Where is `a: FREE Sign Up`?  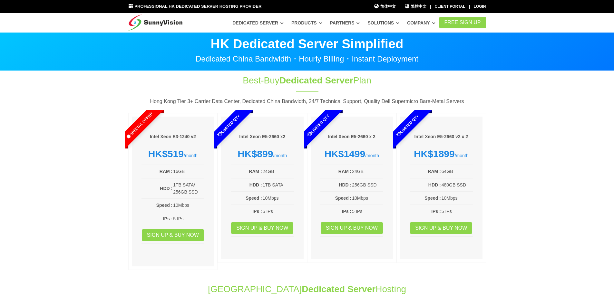
a: FREE Sign Up is located at coordinates (462, 23).